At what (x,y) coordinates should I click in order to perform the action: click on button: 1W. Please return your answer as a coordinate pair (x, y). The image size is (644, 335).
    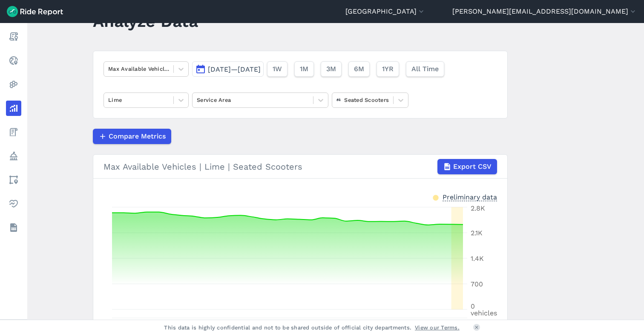
    Looking at the image, I should click on (277, 69).